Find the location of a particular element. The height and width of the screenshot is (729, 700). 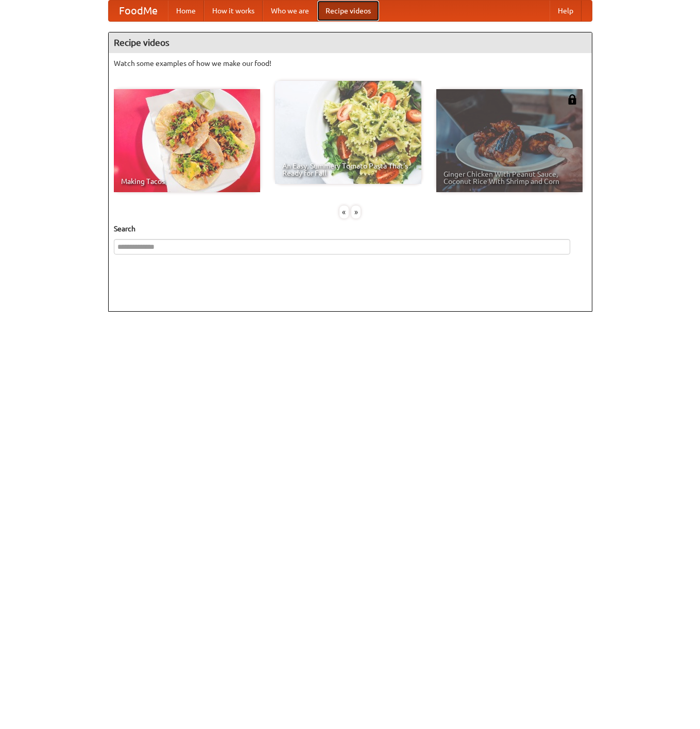

a: Who we are is located at coordinates (290, 10).